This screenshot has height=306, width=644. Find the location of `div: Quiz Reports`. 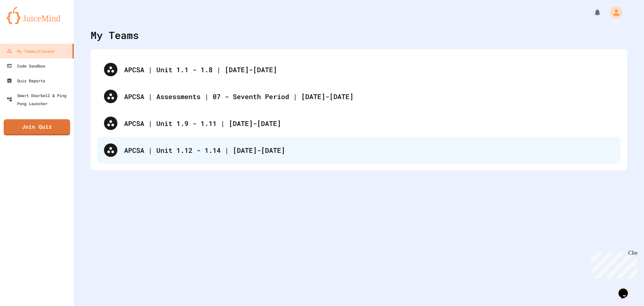

div: Quiz Reports is located at coordinates (26, 80).